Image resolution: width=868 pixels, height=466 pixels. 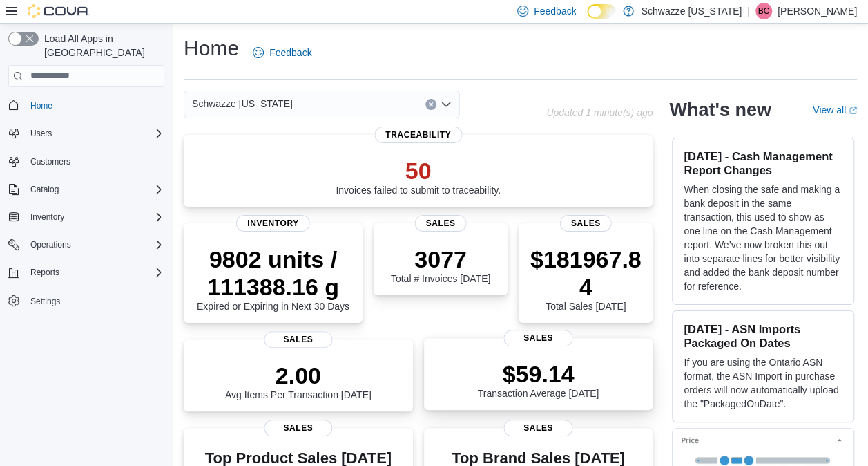 I want to click on div: Expired or Expiring in Next 30 Days, so click(x=273, y=278).